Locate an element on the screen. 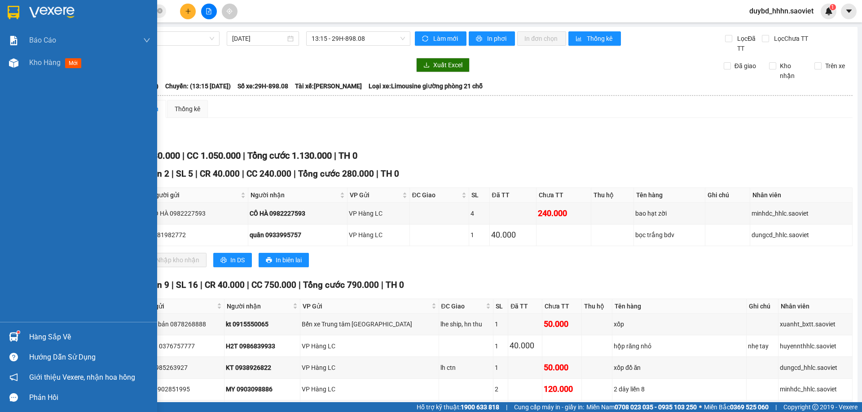 This screenshot has width=862, height=412. button: syncLàm mới is located at coordinates (440, 39).